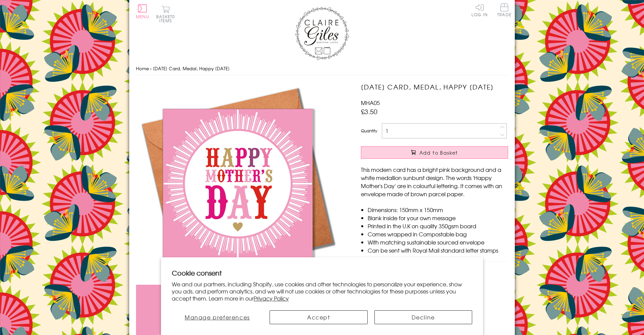 The height and width of the screenshot is (335, 644). Describe the element at coordinates (435, 152) in the screenshot. I see `button: Add to Basket` at that location.